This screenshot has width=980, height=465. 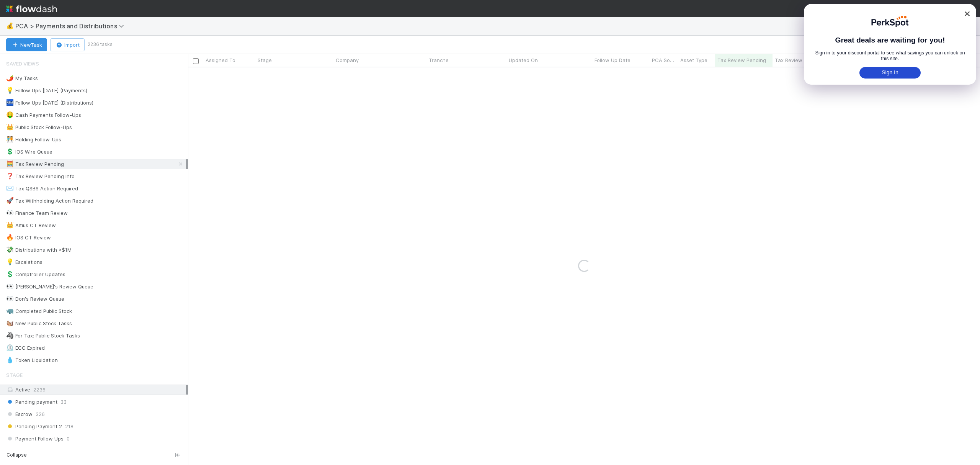 What do you see at coordinates (196, 61) in the screenshot?
I see `input: Toggle All Rows Selected` at bounding box center [196, 61].